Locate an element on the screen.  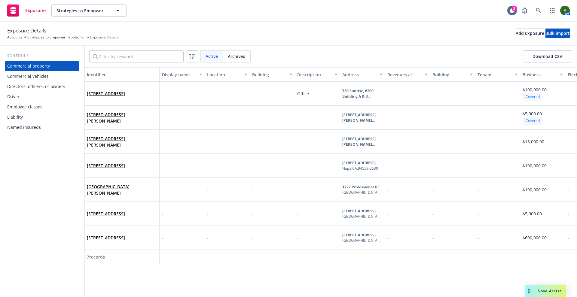
span: $5,000.00 is located at coordinates (532, 114).